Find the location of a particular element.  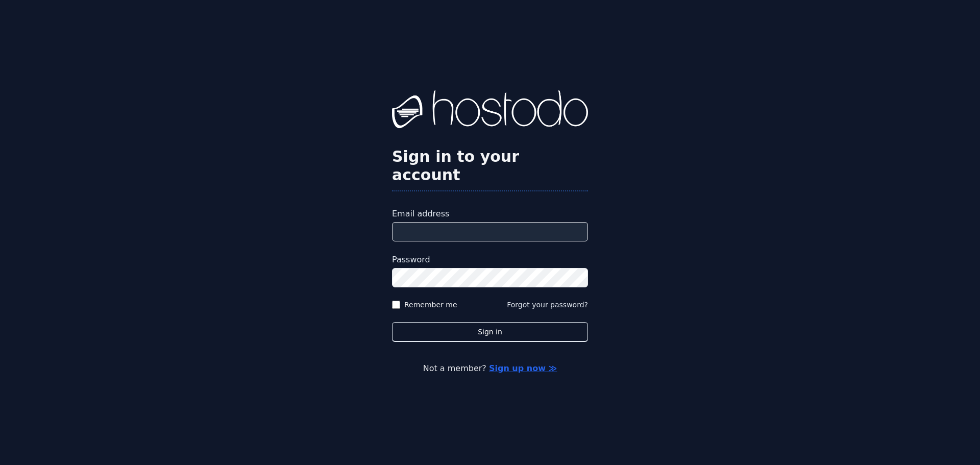

button: Forgot your password? is located at coordinates (547, 305).